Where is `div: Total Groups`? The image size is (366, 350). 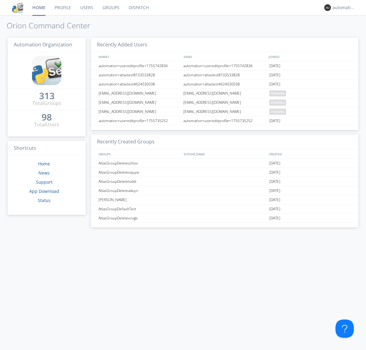 div: Total Groups is located at coordinates (47, 103).